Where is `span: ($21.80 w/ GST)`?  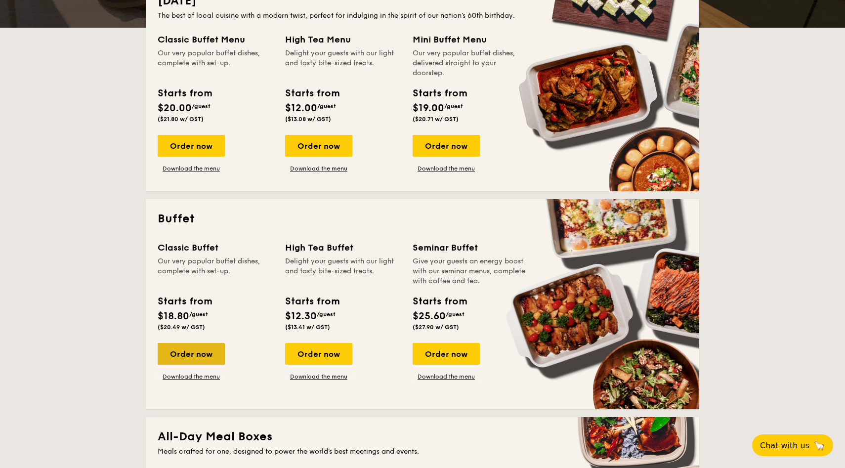 span: ($21.80 w/ GST) is located at coordinates (180, 119).